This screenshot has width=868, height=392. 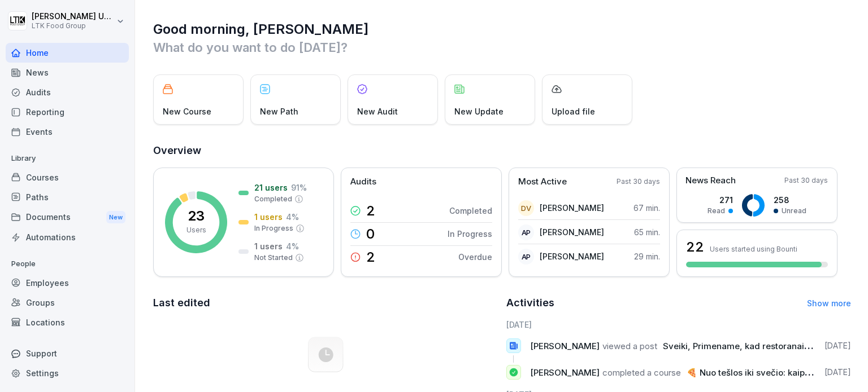 What do you see at coordinates (67, 283) in the screenshot?
I see `a: Employees` at bounding box center [67, 283].